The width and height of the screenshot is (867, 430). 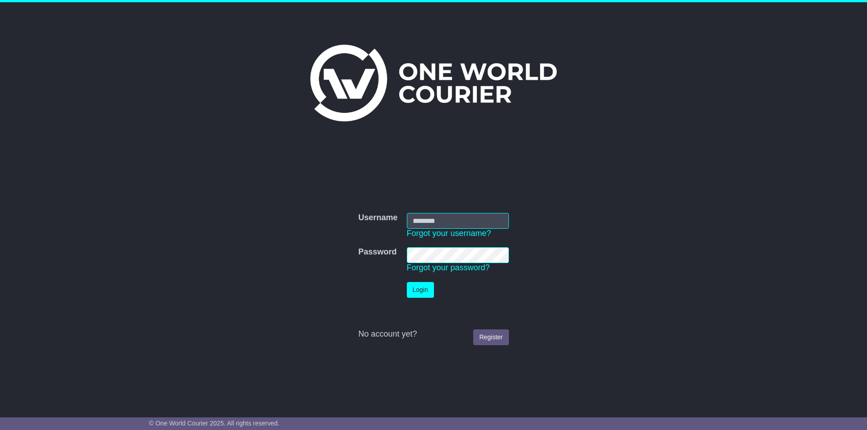 I want to click on a: Register, so click(x=491, y=337).